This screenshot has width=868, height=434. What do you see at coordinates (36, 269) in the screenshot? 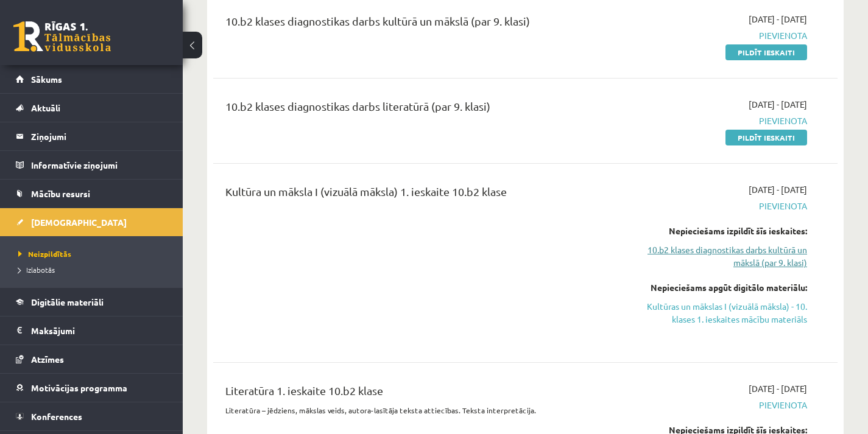
I see `span: Izlabotās` at bounding box center [36, 269].